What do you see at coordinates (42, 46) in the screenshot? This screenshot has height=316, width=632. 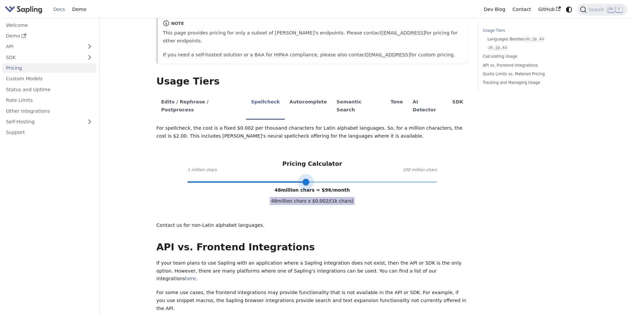 I see `a: API` at bounding box center [42, 46].